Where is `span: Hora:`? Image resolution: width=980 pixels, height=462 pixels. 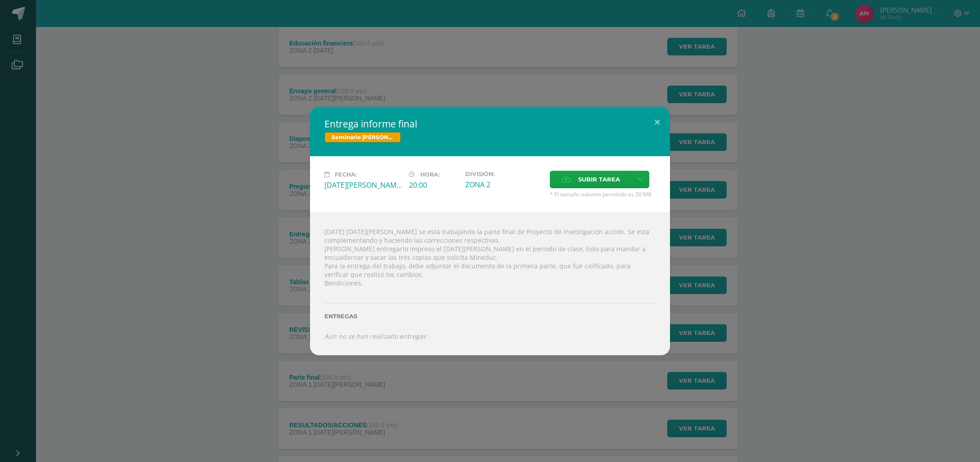 span: Hora: is located at coordinates (430, 174).